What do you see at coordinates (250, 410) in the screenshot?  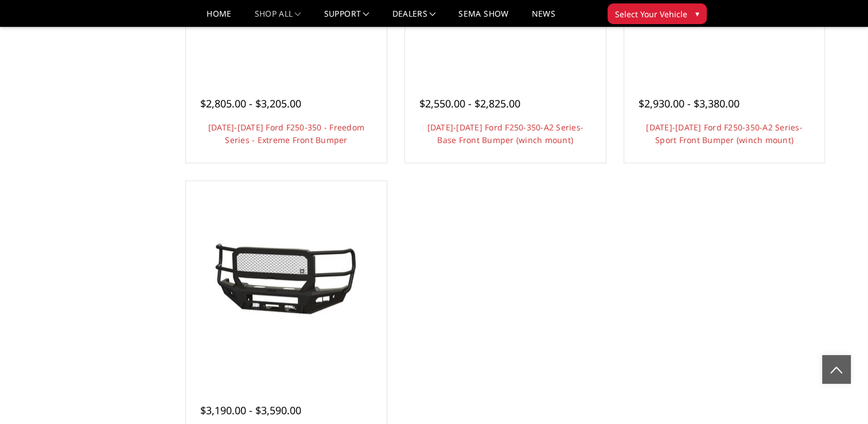 I see `span: $3,190.00 - $3,590.00` at bounding box center [250, 410].